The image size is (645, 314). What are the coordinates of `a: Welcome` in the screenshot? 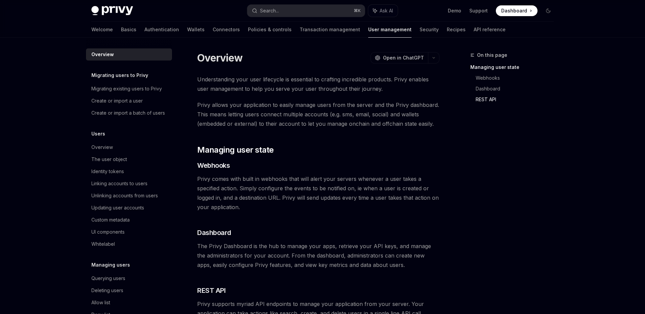 It's located at (102, 30).